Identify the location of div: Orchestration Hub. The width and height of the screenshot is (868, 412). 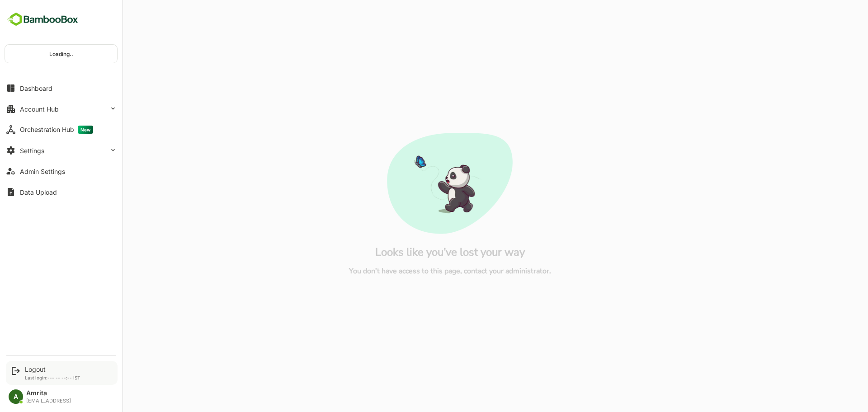
(57, 129).